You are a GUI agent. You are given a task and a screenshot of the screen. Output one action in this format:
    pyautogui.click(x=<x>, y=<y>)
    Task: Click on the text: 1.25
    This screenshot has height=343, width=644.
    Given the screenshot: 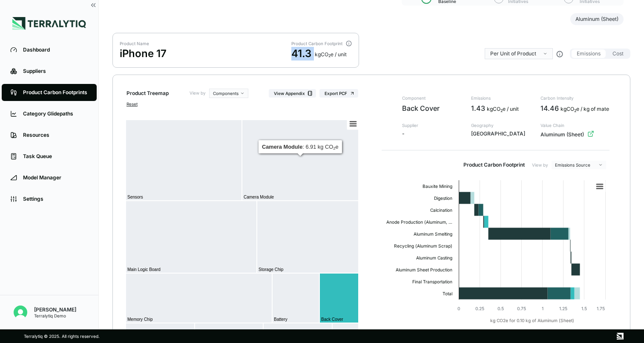 What is the action you would take?
    pyautogui.click(x=563, y=308)
    